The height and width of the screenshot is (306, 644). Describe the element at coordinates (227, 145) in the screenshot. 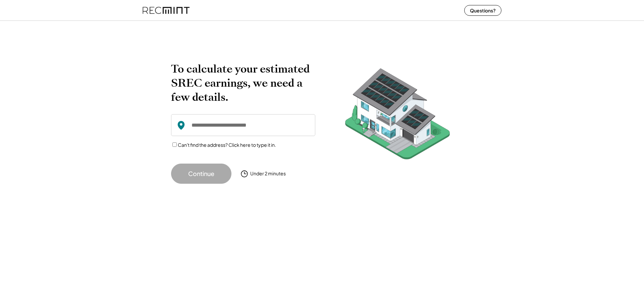

I see `label: Can't find the address? Click here to type it in.` at that location.